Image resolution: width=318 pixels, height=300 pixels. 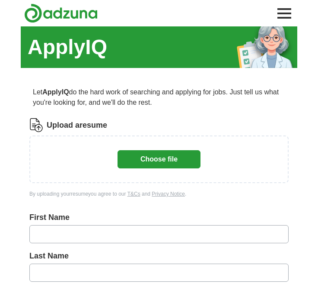 I want to click on strong: ApplyIQ, so click(x=55, y=92).